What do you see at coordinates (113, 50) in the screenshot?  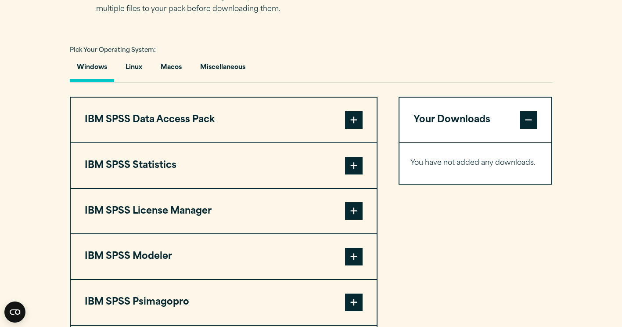 I see `span: Pick Your Operating System:` at bounding box center [113, 50].